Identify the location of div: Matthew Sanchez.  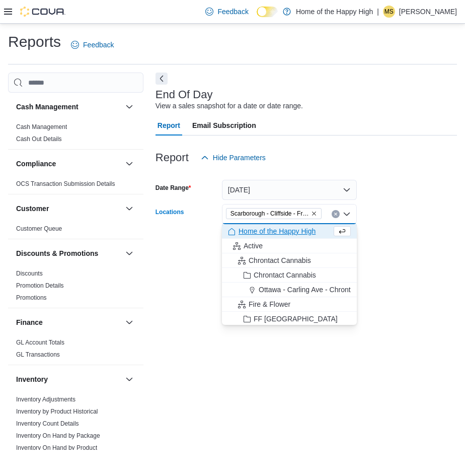
(390, 12).